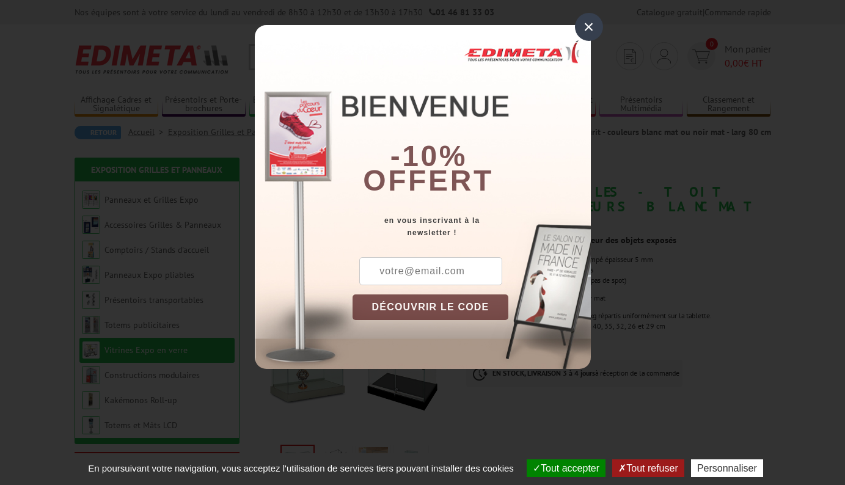 Image resolution: width=845 pixels, height=485 pixels. What do you see at coordinates (429, 156) in the screenshot?
I see `b: -10%` at bounding box center [429, 156].